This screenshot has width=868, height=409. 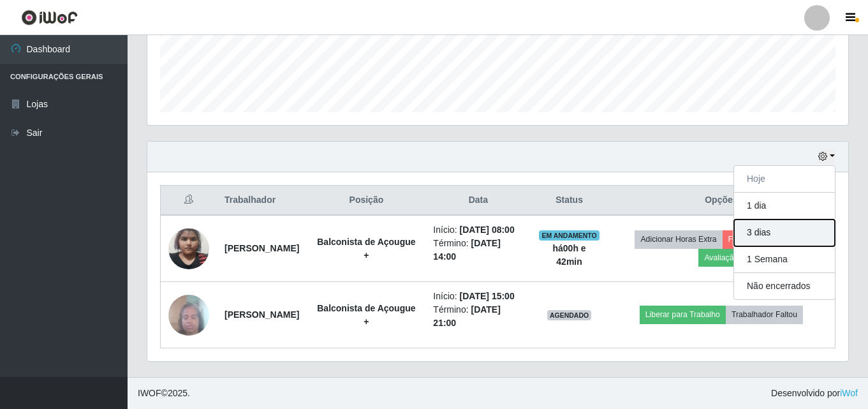 What do you see at coordinates (569, 200) in the screenshot?
I see `th: Status` at bounding box center [569, 200].